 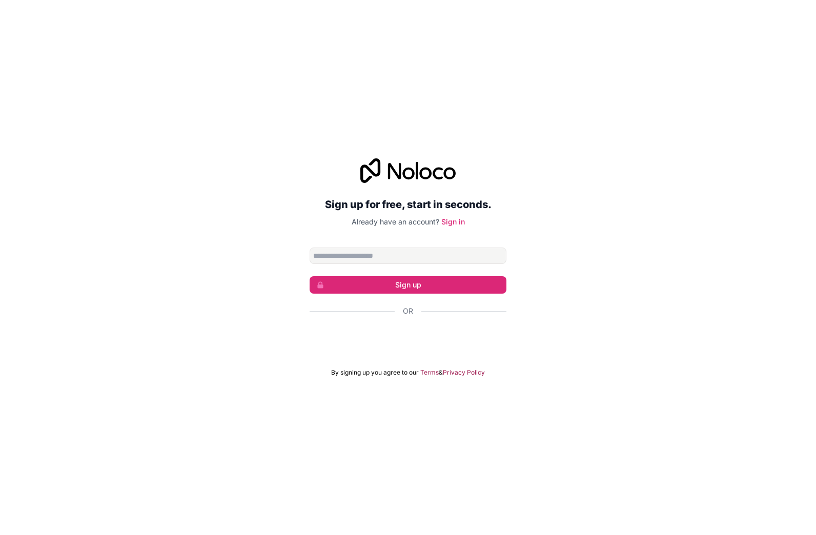 What do you see at coordinates (453, 222) in the screenshot?
I see `a: Sign in` at bounding box center [453, 222].